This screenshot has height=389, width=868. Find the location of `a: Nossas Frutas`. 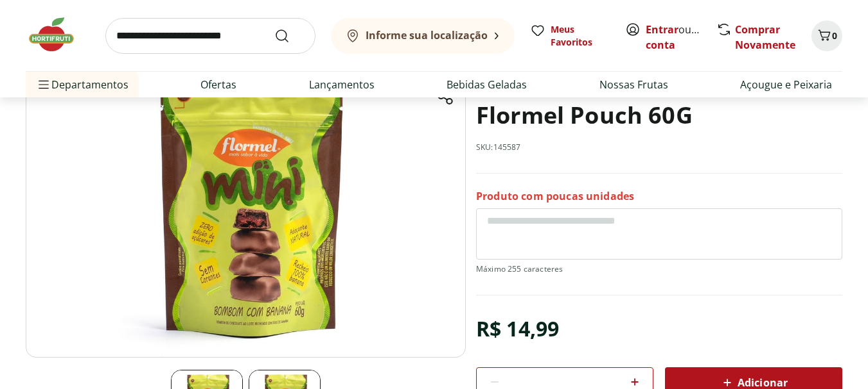

a: Nossas Frutas is located at coordinates (633, 85).